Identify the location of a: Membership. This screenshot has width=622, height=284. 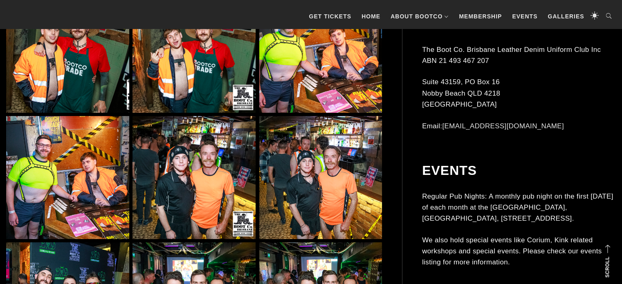
(480, 16).